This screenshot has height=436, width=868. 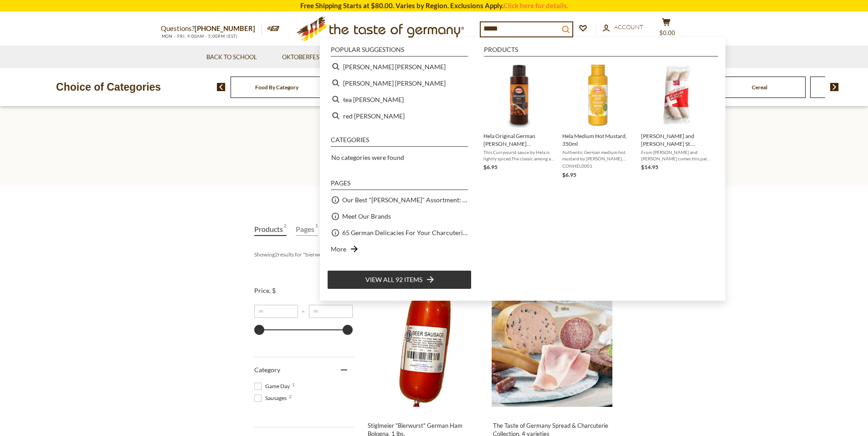 I want to click on a: Back to School, so click(x=231, y=58).